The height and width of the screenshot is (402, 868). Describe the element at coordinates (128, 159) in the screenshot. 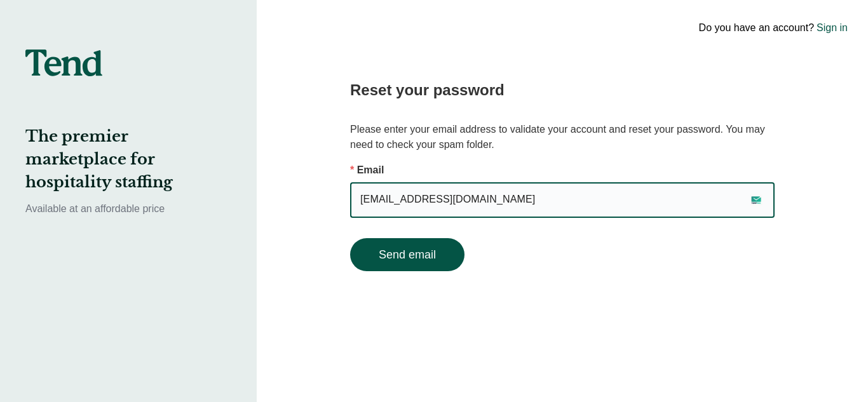

I see `h2: The premier marketplace for hospitality staffing` at that location.